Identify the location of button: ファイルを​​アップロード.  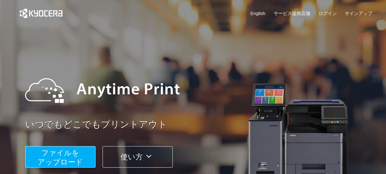
(60, 156).